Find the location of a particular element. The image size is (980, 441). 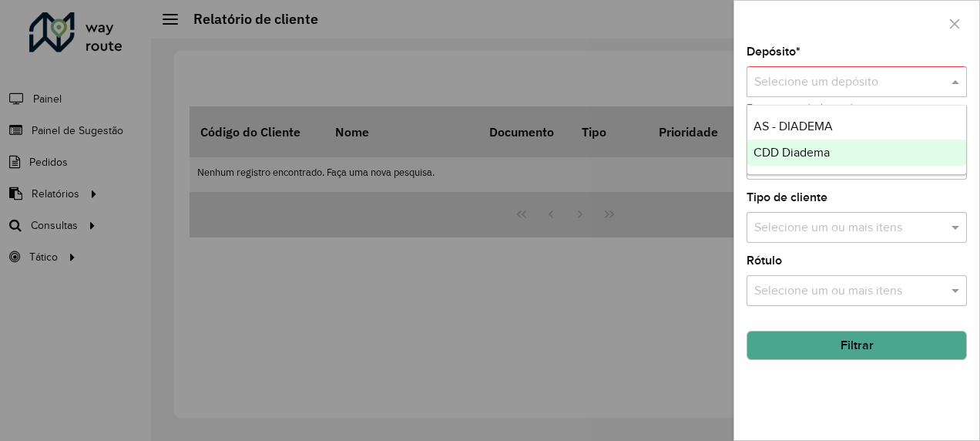

span: AS - DIADEMA is located at coordinates (792, 126).